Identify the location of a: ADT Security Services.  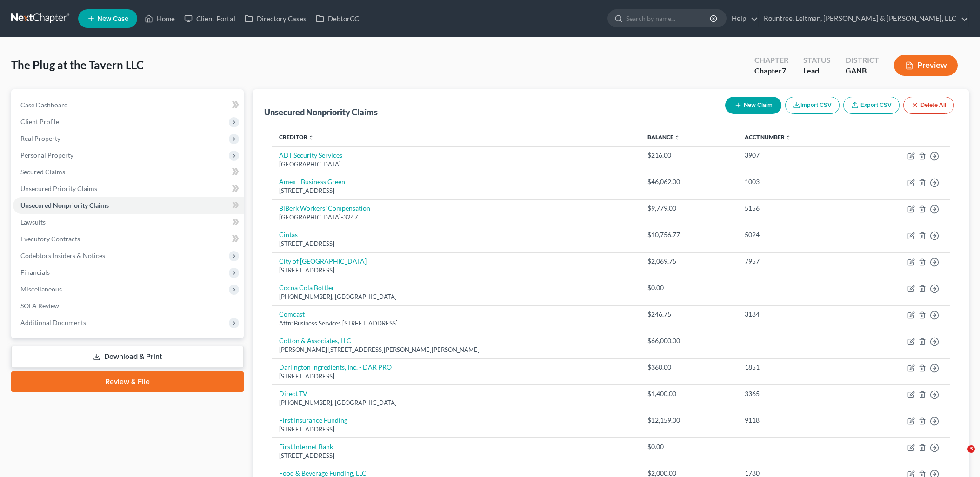
(311, 155).